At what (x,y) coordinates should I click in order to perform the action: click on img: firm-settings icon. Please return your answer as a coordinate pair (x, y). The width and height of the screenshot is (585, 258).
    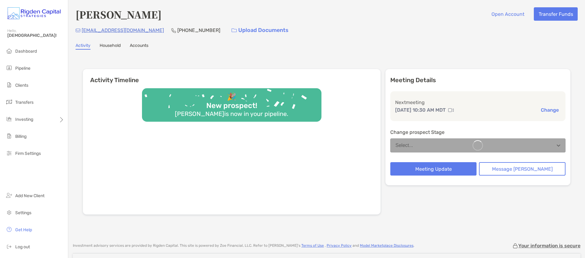
    Looking at the image, I should click on (9, 153).